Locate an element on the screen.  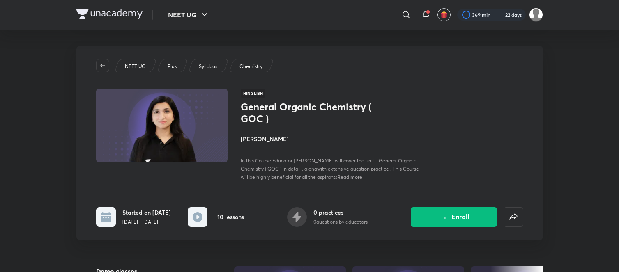
h6: 0 practices is located at coordinates (341, 212).